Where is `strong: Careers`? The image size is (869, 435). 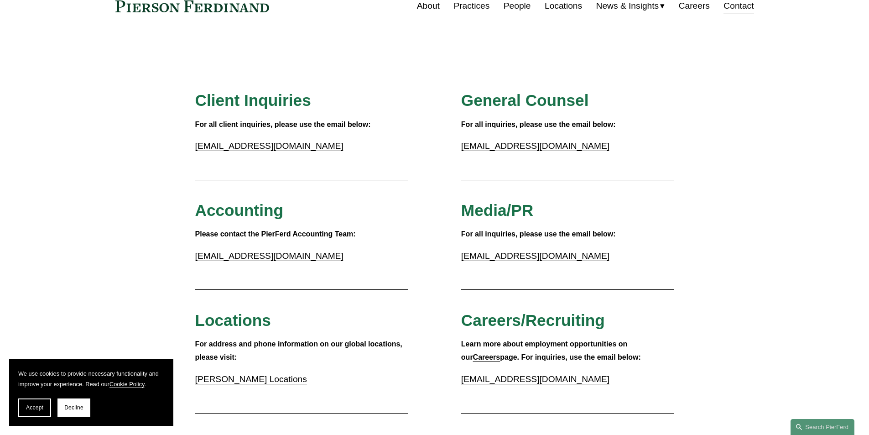
strong: Careers is located at coordinates (487, 357).